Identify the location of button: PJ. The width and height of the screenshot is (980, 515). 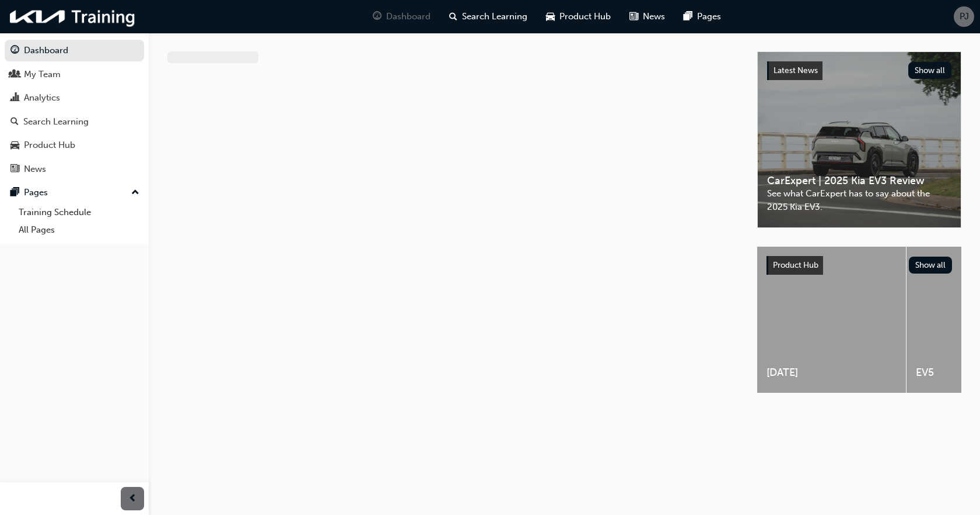
(965, 16).